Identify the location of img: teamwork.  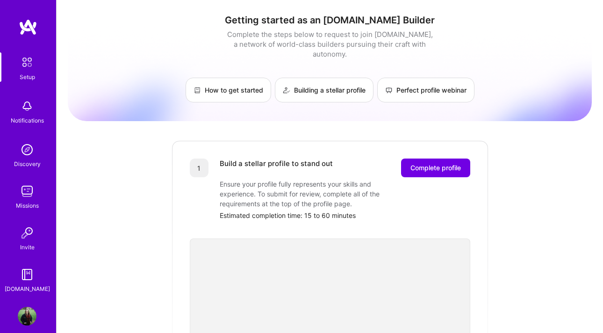
(27, 191).